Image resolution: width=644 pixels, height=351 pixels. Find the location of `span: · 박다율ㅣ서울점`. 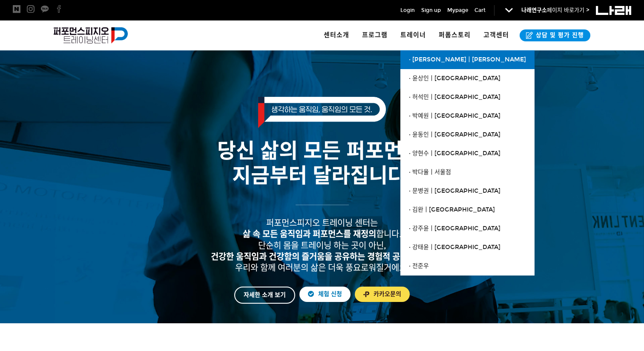

span: · 박다율ㅣ서울점 is located at coordinates (430, 172).